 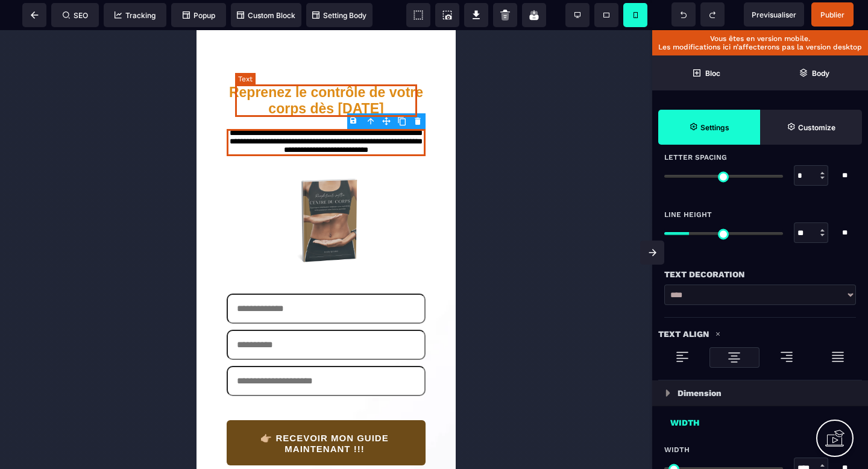 What do you see at coordinates (130, 412) in the screenshot?
I see `button: 👉🏼 RECEVOIR MON GUIDE MAINTENANT !!!` at bounding box center [130, 412].